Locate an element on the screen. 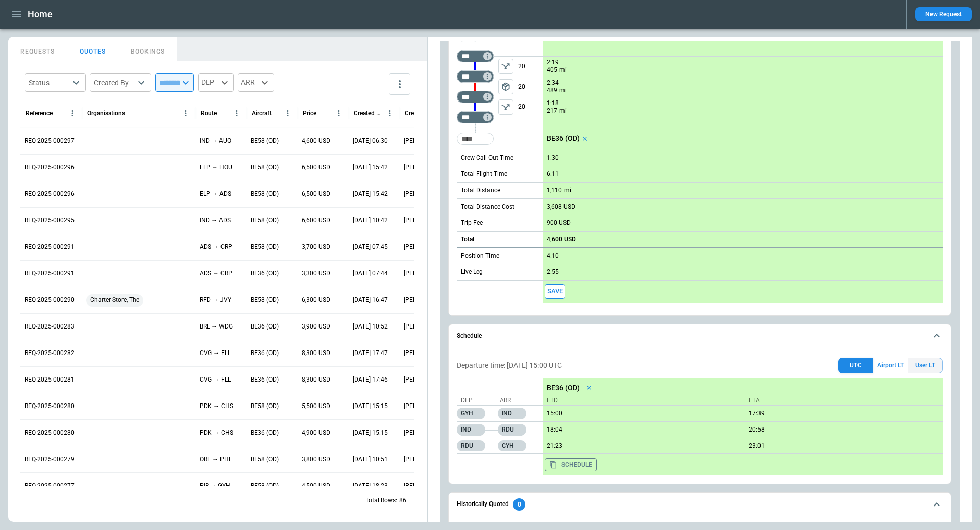  h1: Home is located at coordinates (40, 14).